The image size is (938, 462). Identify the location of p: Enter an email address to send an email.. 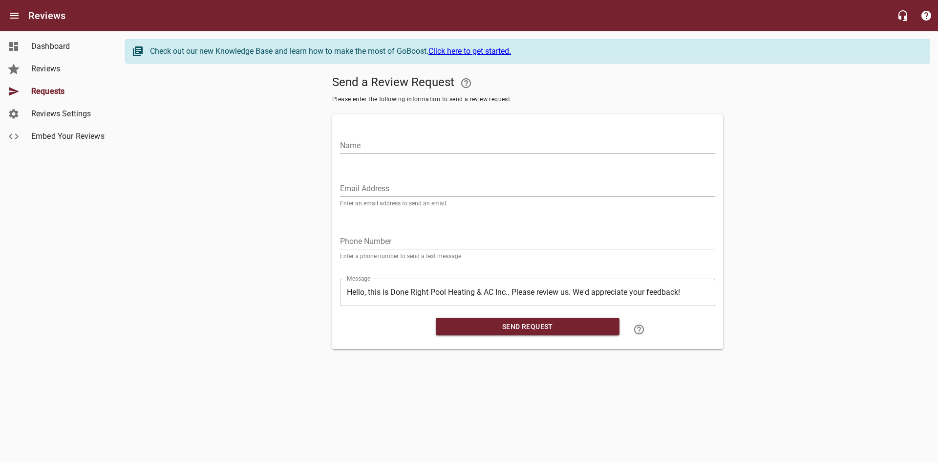
(528, 203).